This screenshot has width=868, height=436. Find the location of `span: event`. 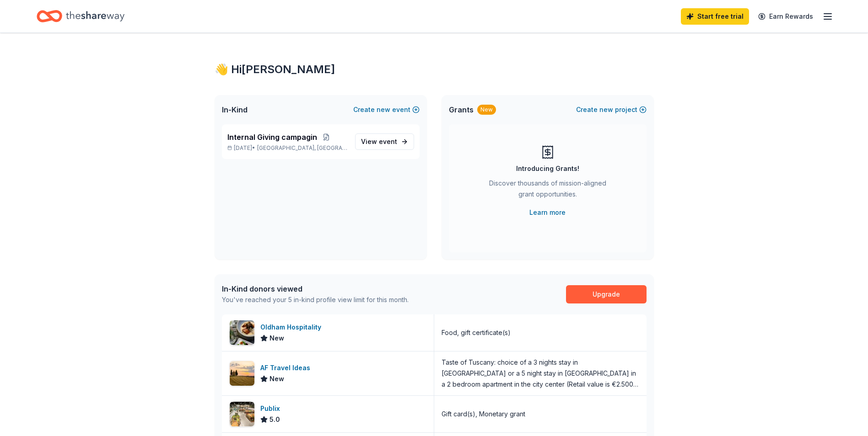

span: event is located at coordinates (388, 141).